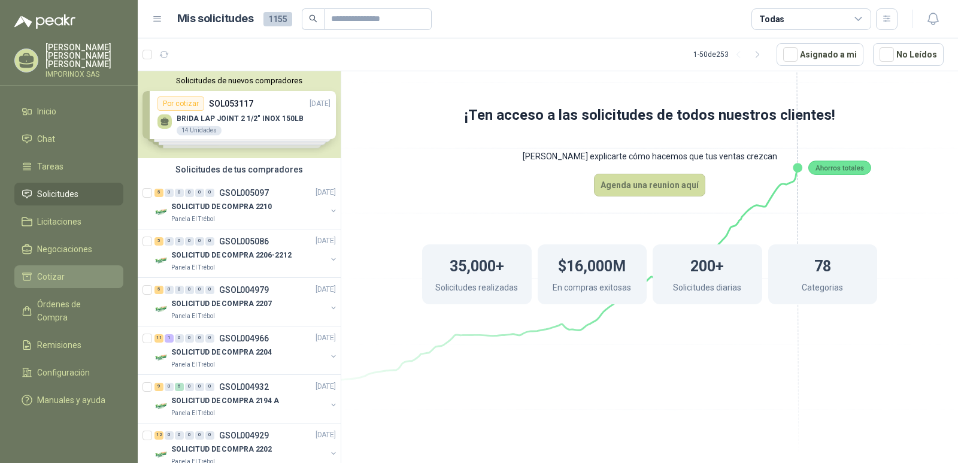 The height and width of the screenshot is (463, 958). Describe the element at coordinates (221, 450) in the screenshot. I see `p: SOLICITUD DE COMPRA 2202` at that location.